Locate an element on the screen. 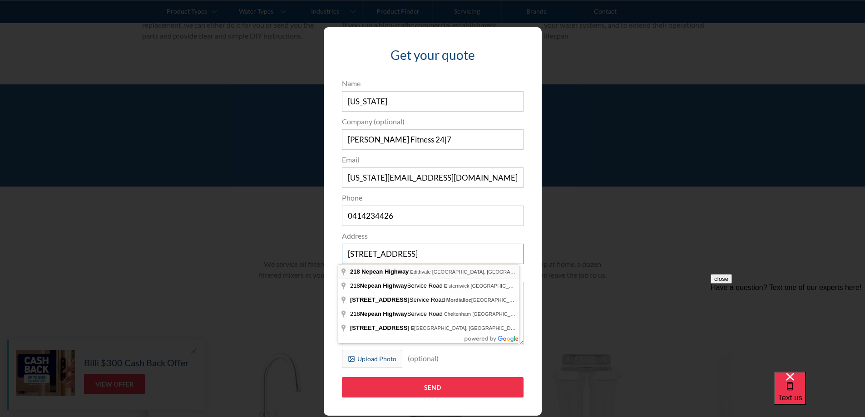 The height and width of the screenshot is (417, 865). span: Mordialloc is located at coordinates (459, 300).